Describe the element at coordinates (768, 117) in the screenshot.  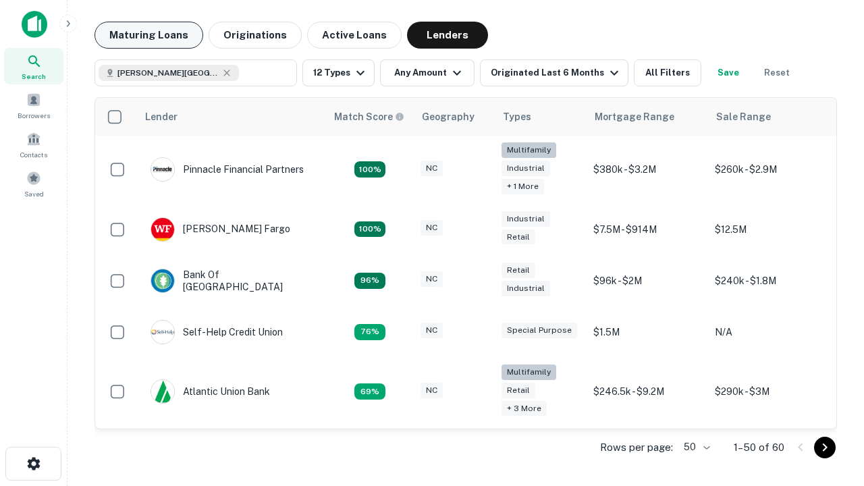
I see `th: Sale Range` at that location.